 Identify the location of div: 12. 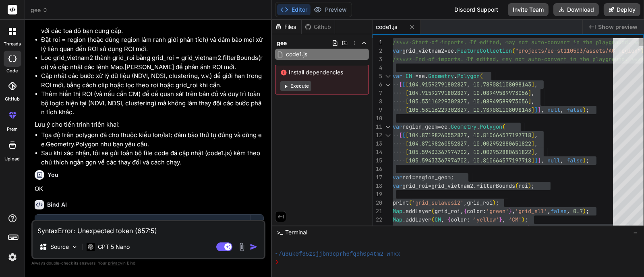
(378, 135).